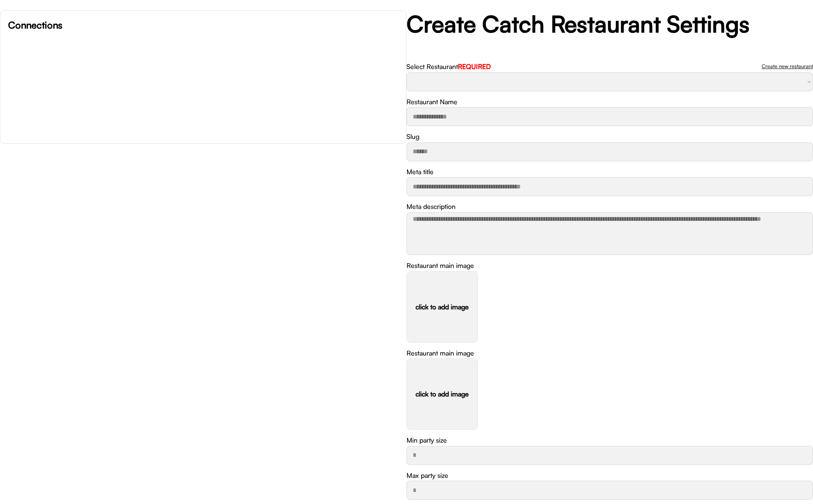 This screenshot has width=813, height=504. What do you see at coordinates (420, 172) in the screenshot?
I see `div: Meta title` at bounding box center [420, 172].